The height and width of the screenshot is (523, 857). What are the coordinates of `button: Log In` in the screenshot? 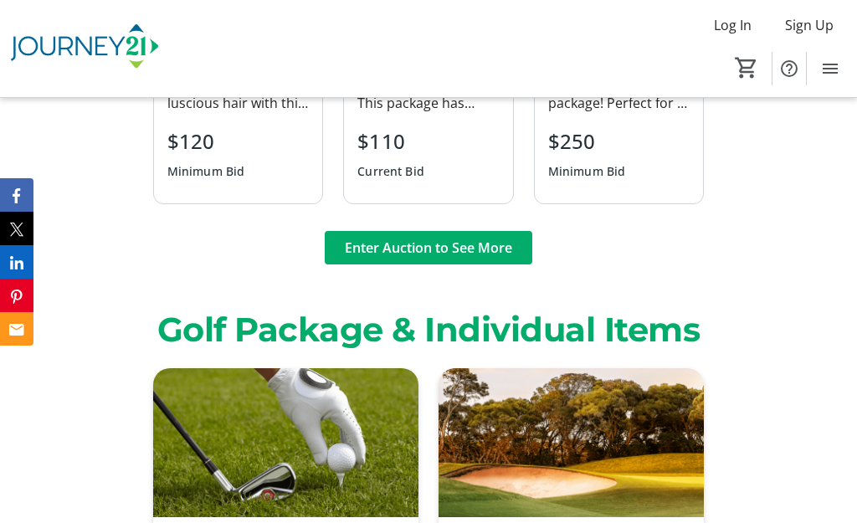 It's located at (733, 25).